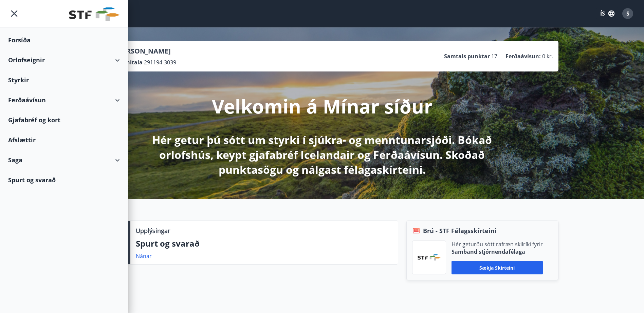 This screenshot has height=313, width=644. Describe the element at coordinates (64, 120) in the screenshot. I see `div: Gjafabréf og kort` at that location.